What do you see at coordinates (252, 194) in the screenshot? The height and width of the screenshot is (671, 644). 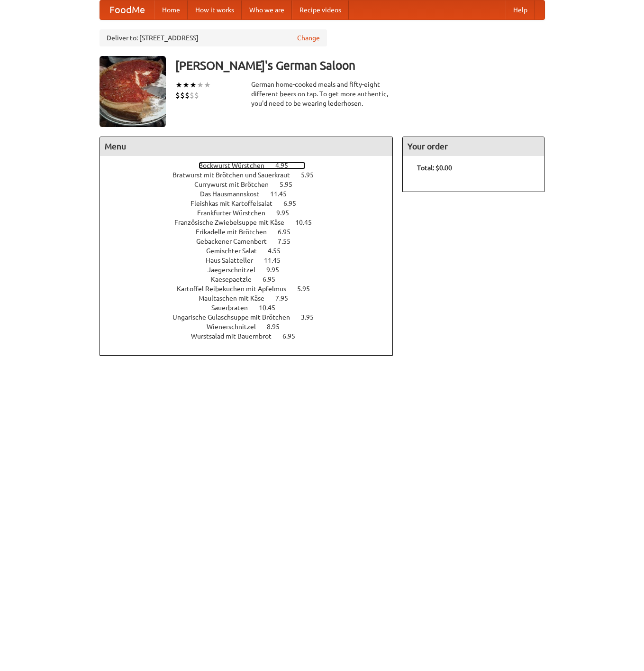 I see `a: Das Hausmannskost 11.45` at bounding box center [252, 194].